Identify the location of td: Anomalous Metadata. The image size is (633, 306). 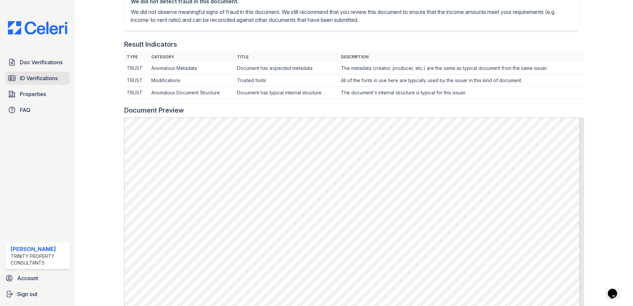
(191, 68).